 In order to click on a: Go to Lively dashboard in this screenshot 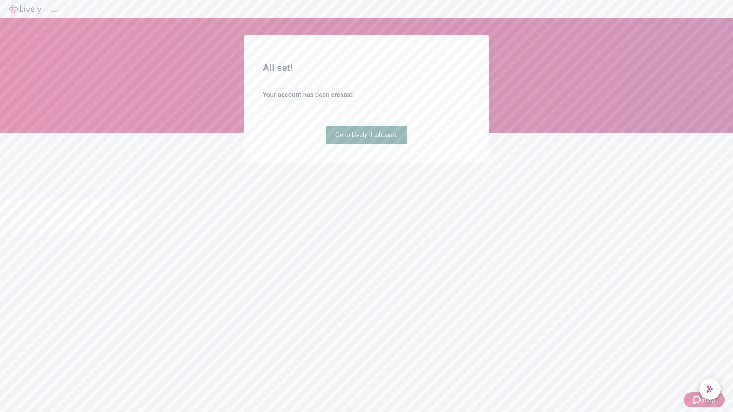, I will do `click(366, 135)`.